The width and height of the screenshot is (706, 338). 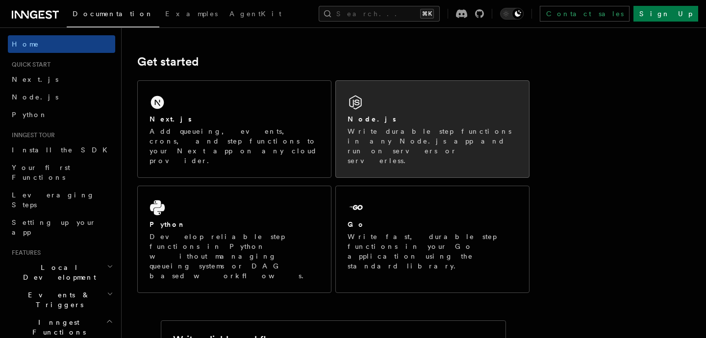 What do you see at coordinates (234, 129) in the screenshot?
I see `a: Next.jsAdd queueing, events, crons, and step functions to your Next app on any cloud provider.` at bounding box center [234, 129].